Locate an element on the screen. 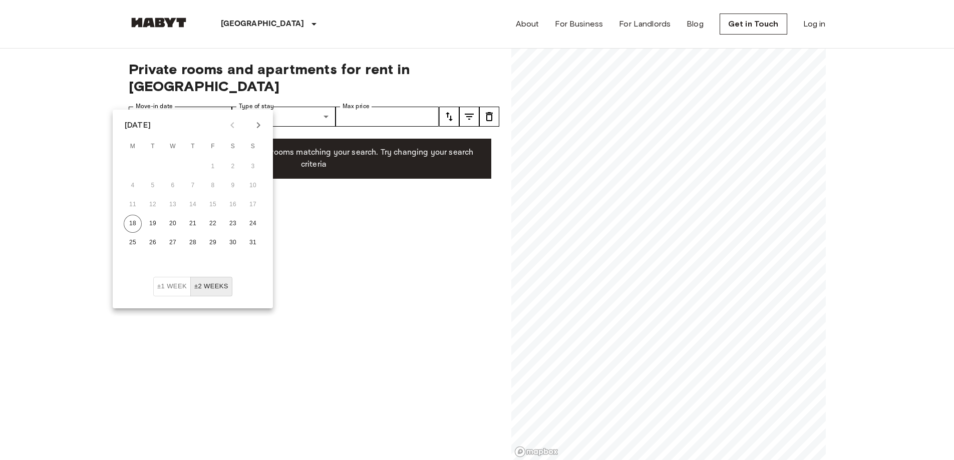  button: 22 is located at coordinates (213, 224).